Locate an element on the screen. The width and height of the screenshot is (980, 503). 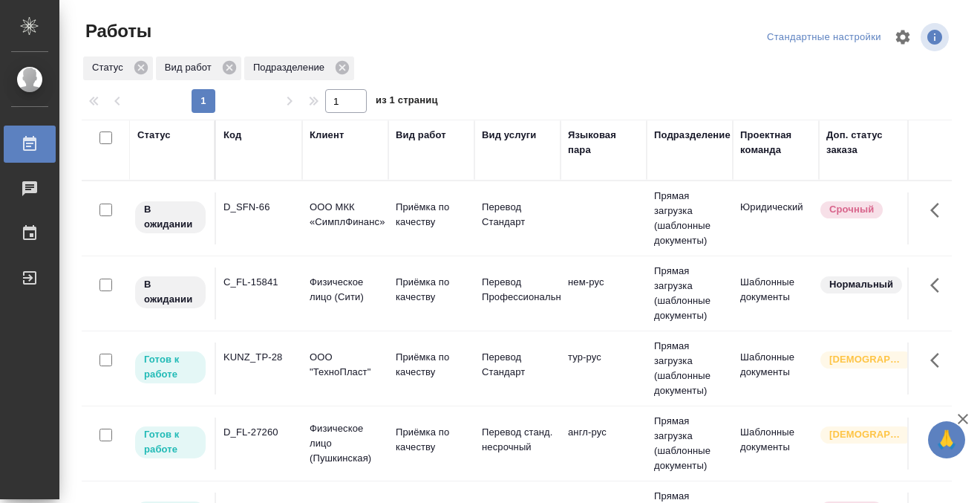
div: D_FL-27260 is located at coordinates (259, 432).